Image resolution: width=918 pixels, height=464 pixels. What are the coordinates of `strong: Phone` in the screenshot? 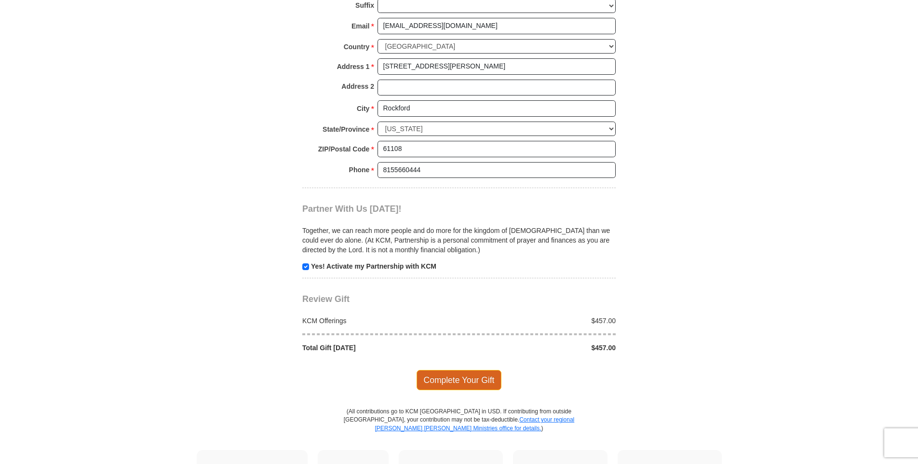 It's located at (359, 170).